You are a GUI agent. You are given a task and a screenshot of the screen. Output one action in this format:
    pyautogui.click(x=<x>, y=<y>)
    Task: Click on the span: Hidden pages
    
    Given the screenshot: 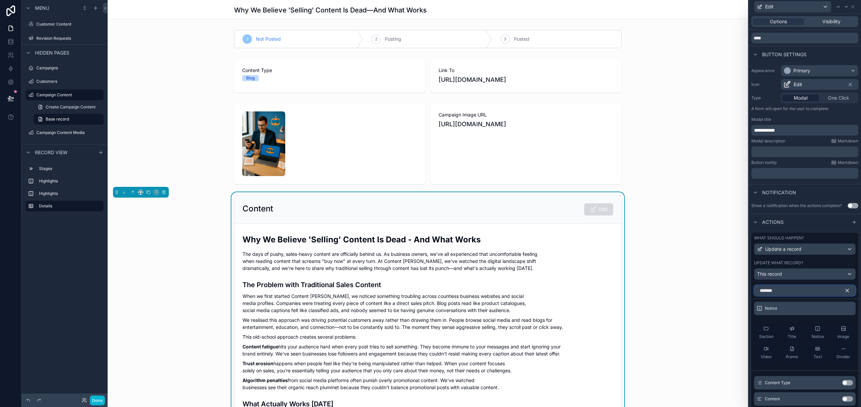 What is the action you would take?
    pyautogui.click(x=52, y=53)
    